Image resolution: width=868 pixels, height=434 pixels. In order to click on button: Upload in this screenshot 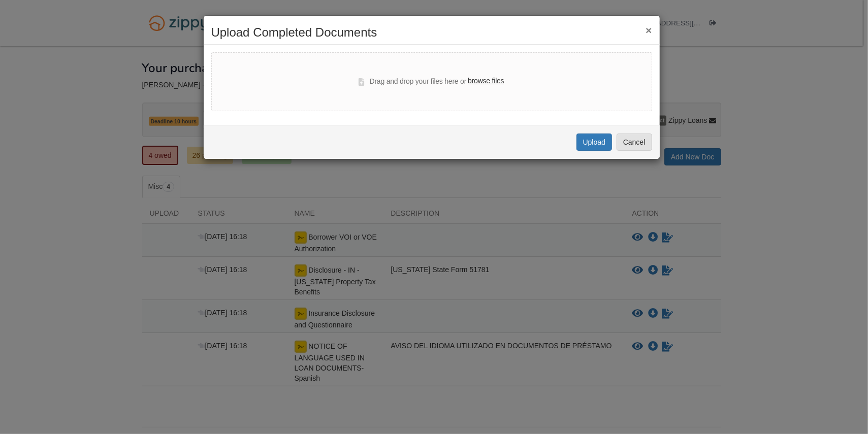, I will do `click(594, 142)`.